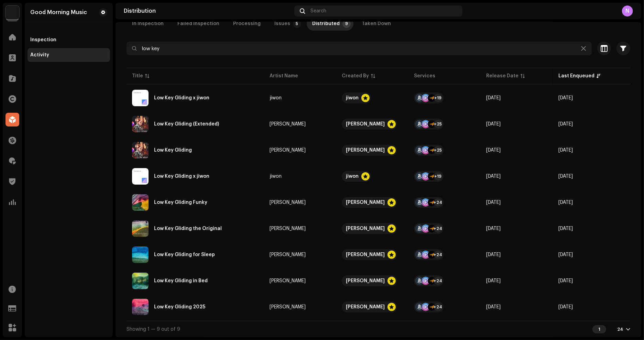 The image size is (644, 340). I want to click on div: Low Key Gliding for Sleep, so click(184, 255).